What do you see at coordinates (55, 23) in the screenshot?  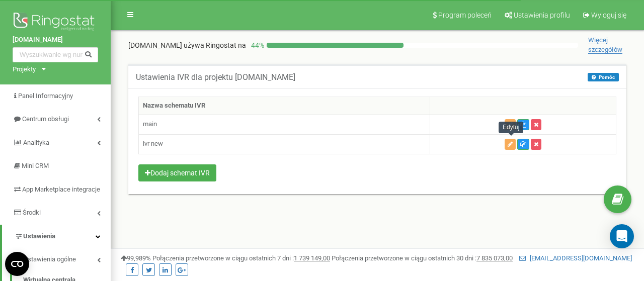 I see `img: Ringostat logo` at bounding box center [55, 23].